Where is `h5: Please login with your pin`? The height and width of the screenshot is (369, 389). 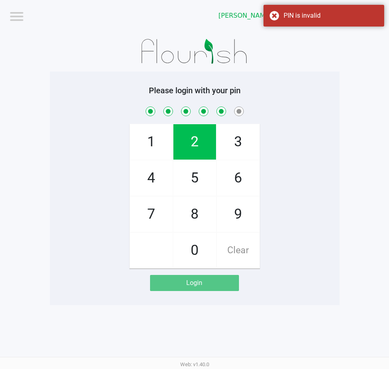
h5: Please login with your pin is located at coordinates (194, 90).